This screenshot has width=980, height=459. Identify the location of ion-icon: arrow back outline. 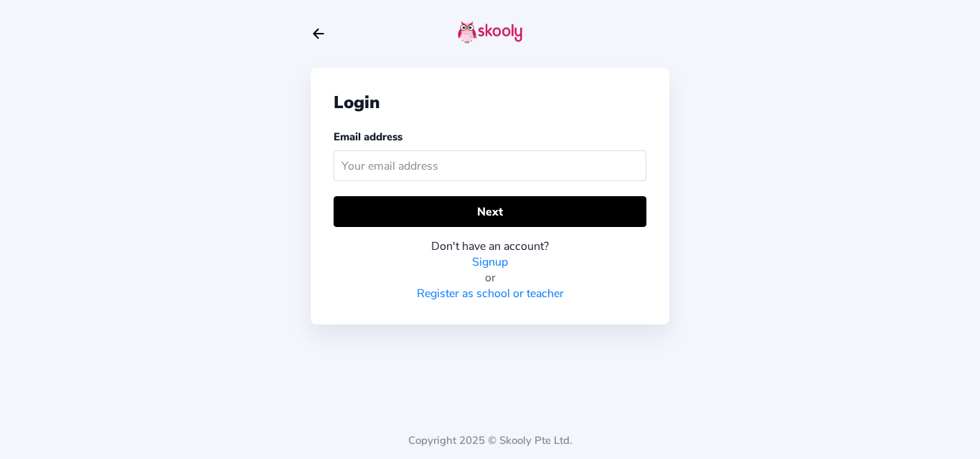
(318, 34).